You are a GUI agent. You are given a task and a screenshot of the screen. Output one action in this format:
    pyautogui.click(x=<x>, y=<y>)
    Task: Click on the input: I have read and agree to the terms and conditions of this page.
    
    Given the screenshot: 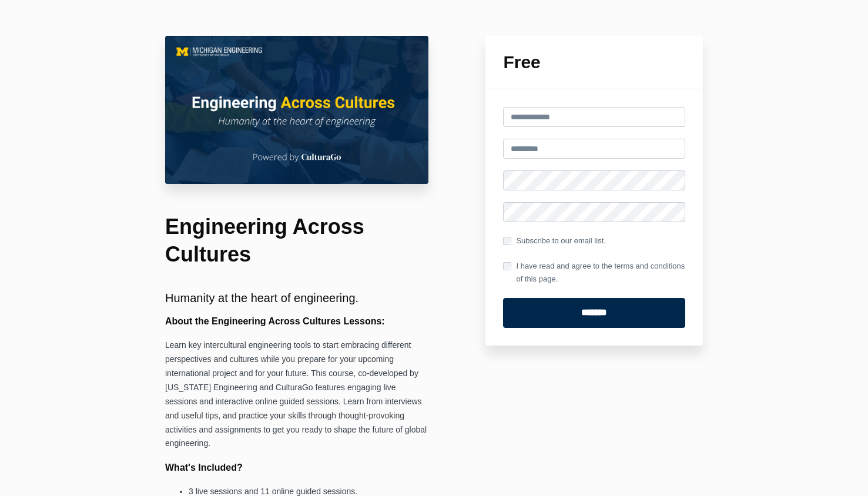 What is the action you would take?
    pyautogui.click(x=508, y=266)
    